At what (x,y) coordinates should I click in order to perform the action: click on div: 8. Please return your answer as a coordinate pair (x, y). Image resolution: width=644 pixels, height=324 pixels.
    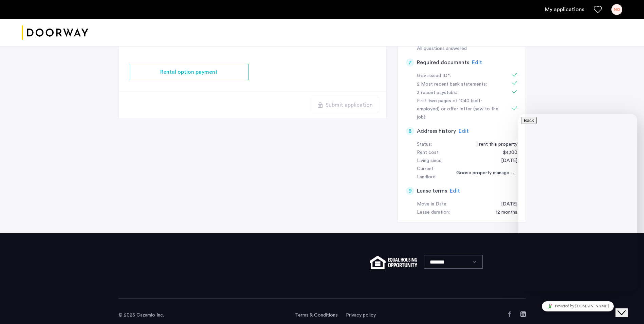
    Looking at the image, I should click on (410, 131).